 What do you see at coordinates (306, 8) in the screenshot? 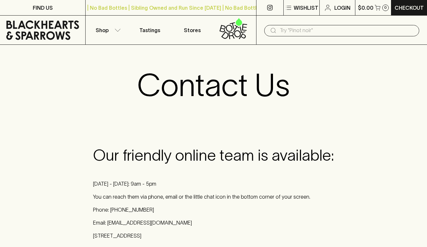
I see `p: Wishlist` at bounding box center [306, 8].